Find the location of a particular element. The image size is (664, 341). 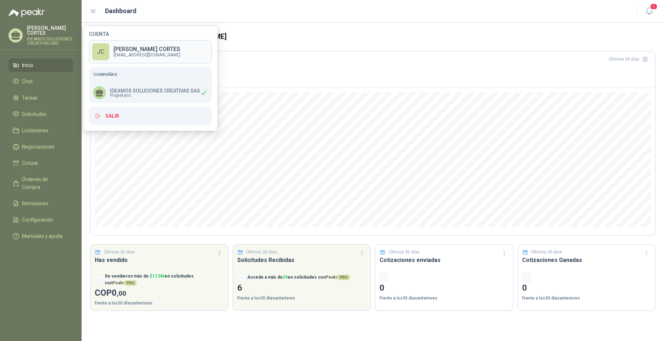

span: 29 is located at coordinates (285, 277).